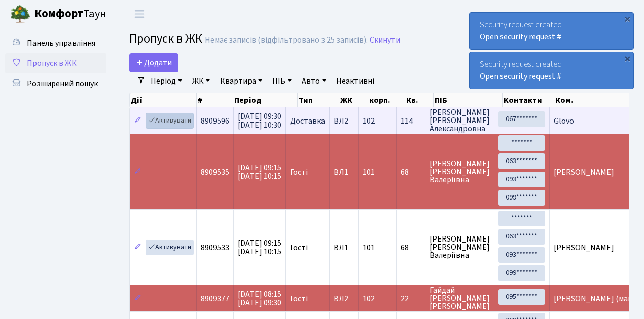 The image size is (644, 319). Describe the element at coordinates (319, 100) in the screenshot. I see `th: Тип` at that location.